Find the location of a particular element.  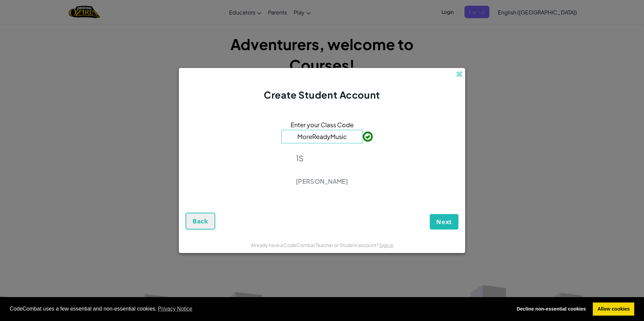

a: Sign in is located at coordinates (386, 245).